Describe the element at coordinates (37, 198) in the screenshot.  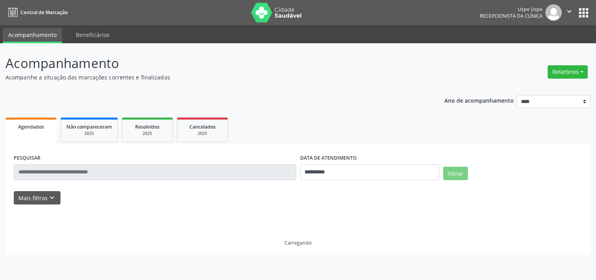
I see `button: Mais filtroskeyboard_arrow_down` at that location.